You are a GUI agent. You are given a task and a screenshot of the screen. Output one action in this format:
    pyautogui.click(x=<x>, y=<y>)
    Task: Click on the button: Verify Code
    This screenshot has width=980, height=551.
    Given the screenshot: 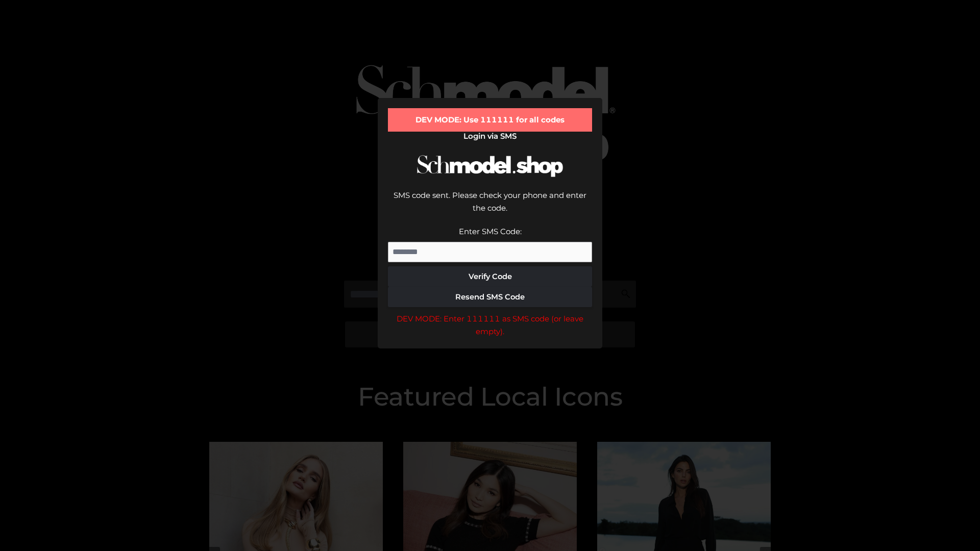 What is the action you would take?
    pyautogui.click(x=490, y=277)
    